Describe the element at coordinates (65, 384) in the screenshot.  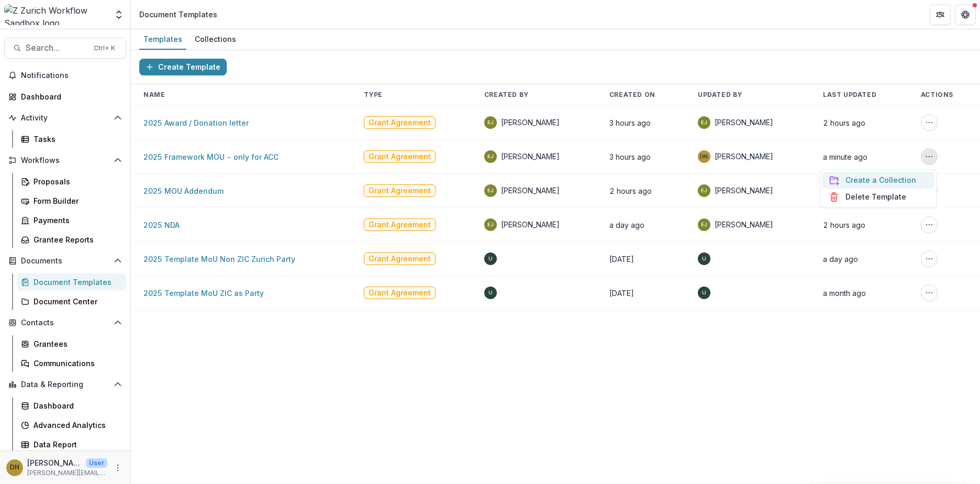
I see `span: Data & Reporting` at that location.